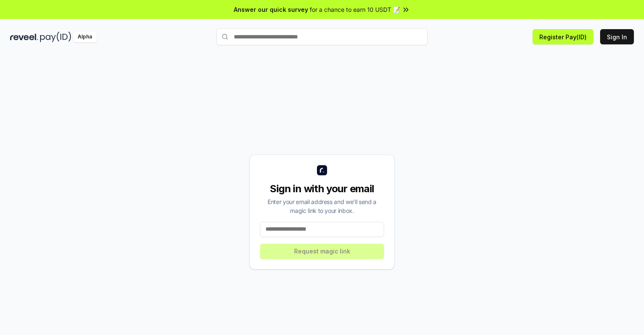  I want to click on div: Enter your email address and we’ll send a magic link to your inbox., so click(322, 206).